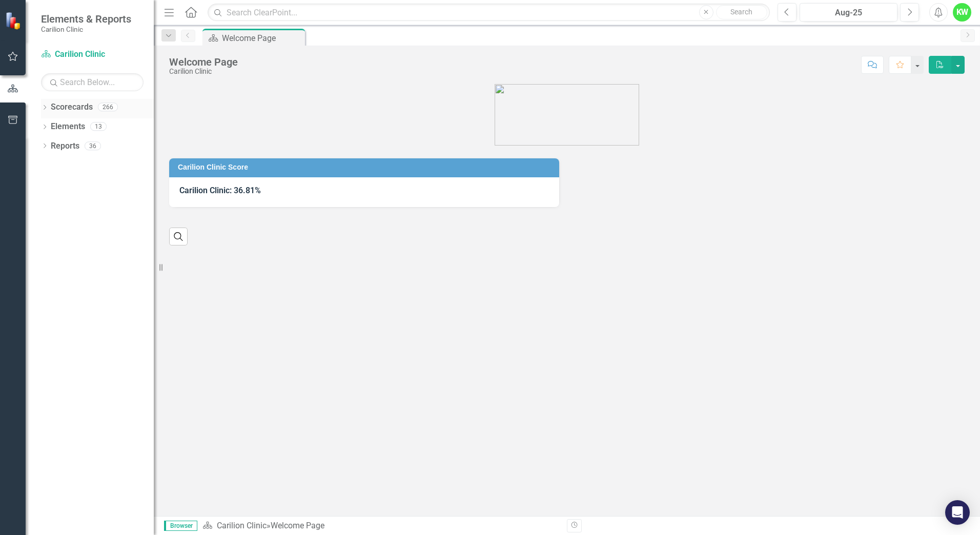  What do you see at coordinates (962, 12) in the screenshot?
I see `button: KW` at bounding box center [962, 12].